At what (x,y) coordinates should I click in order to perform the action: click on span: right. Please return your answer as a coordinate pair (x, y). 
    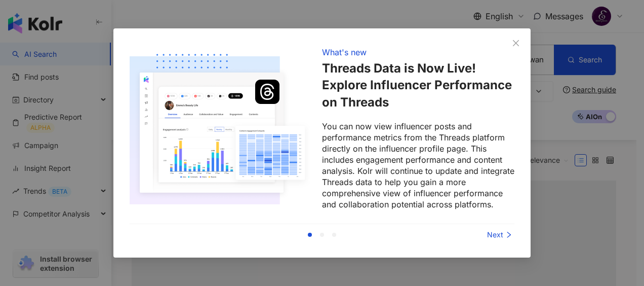
    Looking at the image, I should click on (508, 235).